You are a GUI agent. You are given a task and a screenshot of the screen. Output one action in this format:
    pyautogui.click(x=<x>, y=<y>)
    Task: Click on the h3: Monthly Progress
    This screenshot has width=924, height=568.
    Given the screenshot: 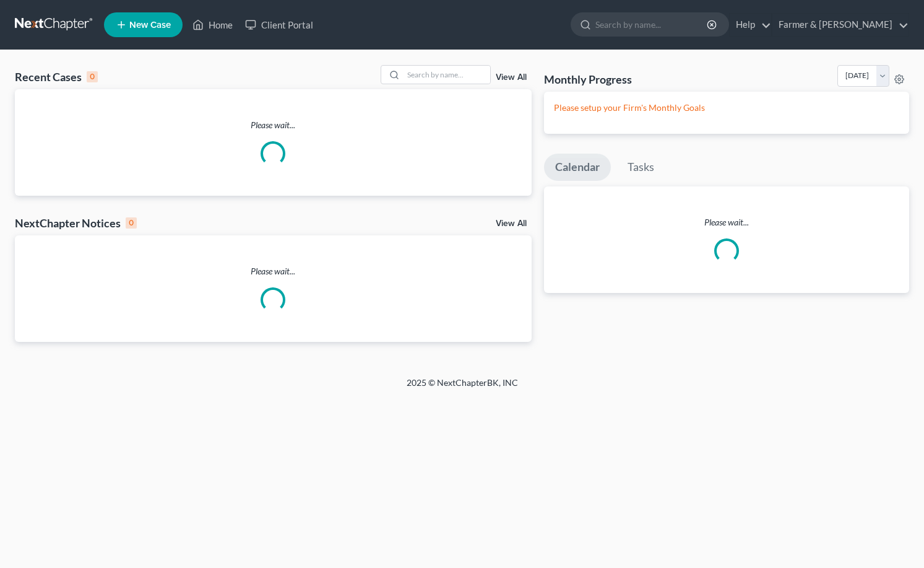 What is the action you would take?
    pyautogui.click(x=588, y=80)
    